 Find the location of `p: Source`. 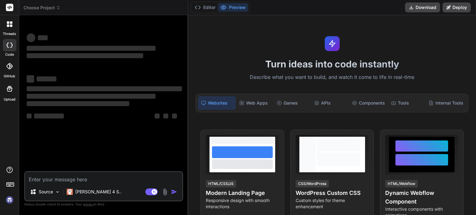

p: Source is located at coordinates (46, 192).